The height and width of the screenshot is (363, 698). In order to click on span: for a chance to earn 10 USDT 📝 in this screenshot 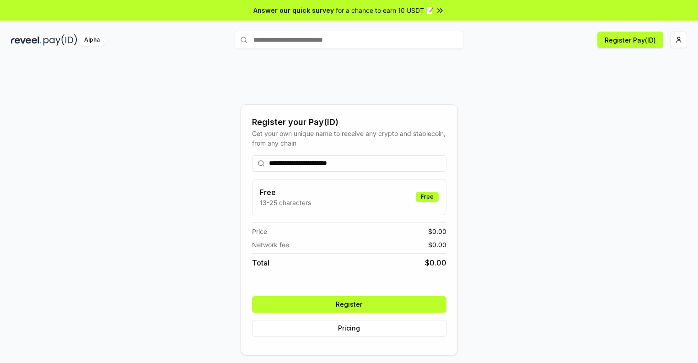, I will do `click(385, 10)`.